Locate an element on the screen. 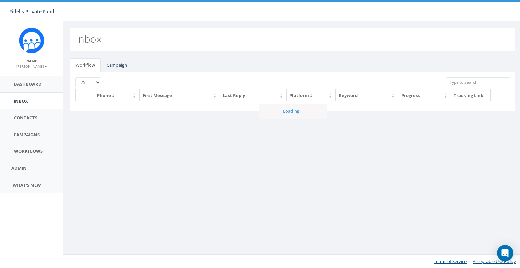  a: Workflow is located at coordinates (85, 65).